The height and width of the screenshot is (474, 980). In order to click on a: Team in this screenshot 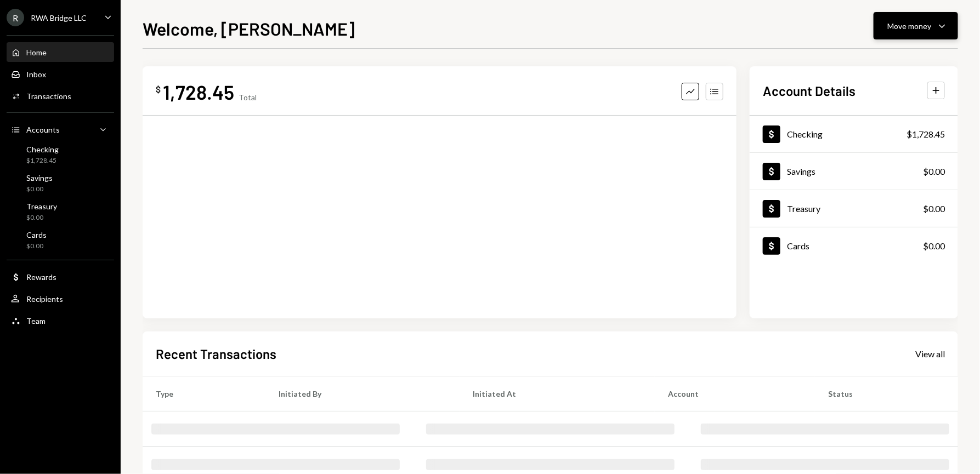, I will do `click(60, 320)`.